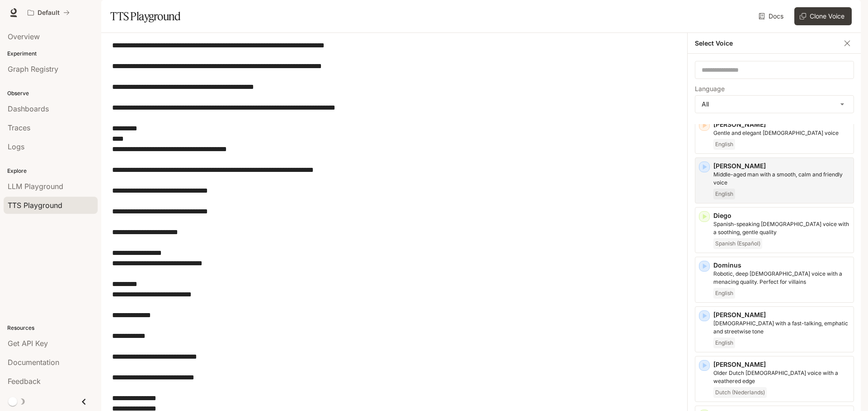 The image size is (868, 411). I want to click on a: Docs, so click(772, 16).